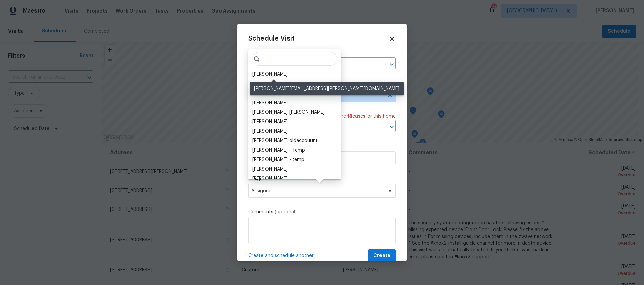 The width and height of the screenshot is (644, 285). What do you see at coordinates (322, 212) in the screenshot?
I see `label: Comments` at bounding box center [322, 212].